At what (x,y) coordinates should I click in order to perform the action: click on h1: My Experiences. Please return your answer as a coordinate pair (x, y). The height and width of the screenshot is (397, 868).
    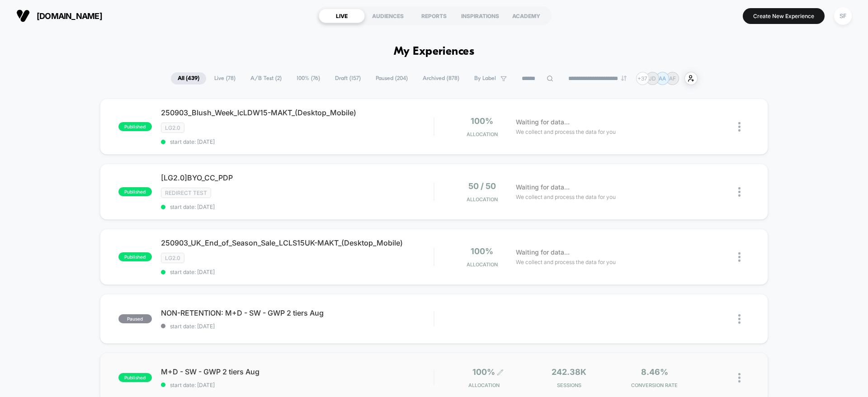
    Looking at the image, I should click on (434, 51).